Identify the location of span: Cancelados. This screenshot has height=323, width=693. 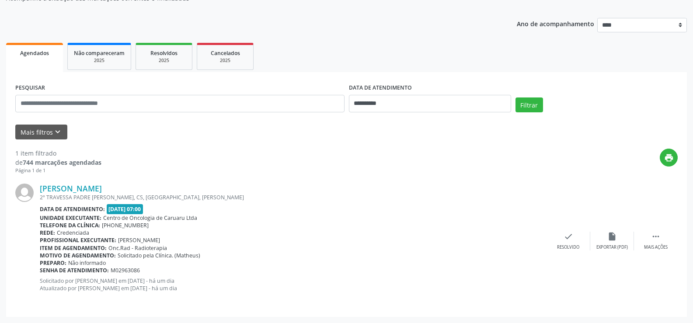
(225, 53).